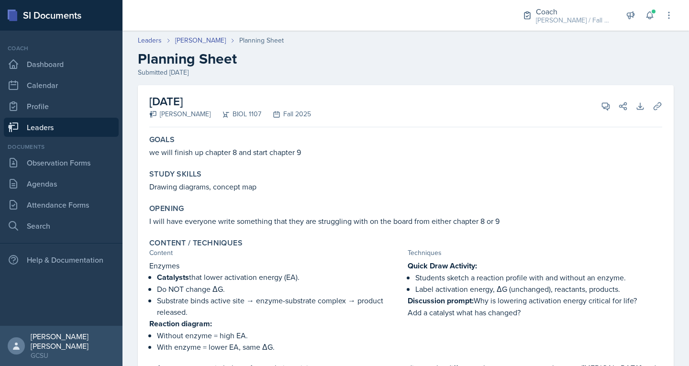 The image size is (689, 366). What do you see at coordinates (280, 347) in the screenshot?
I see `p: With enzyme = lower EA, same ΔG.` at bounding box center [280, 347].